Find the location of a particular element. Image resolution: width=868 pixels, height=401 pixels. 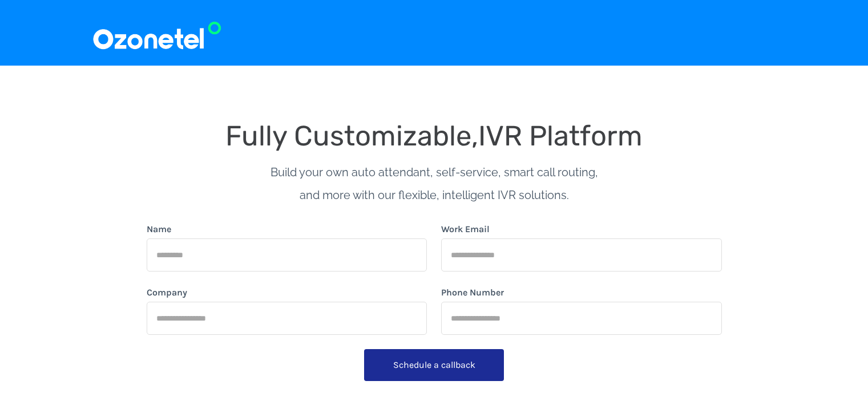

label: Name is located at coordinates (159, 229).